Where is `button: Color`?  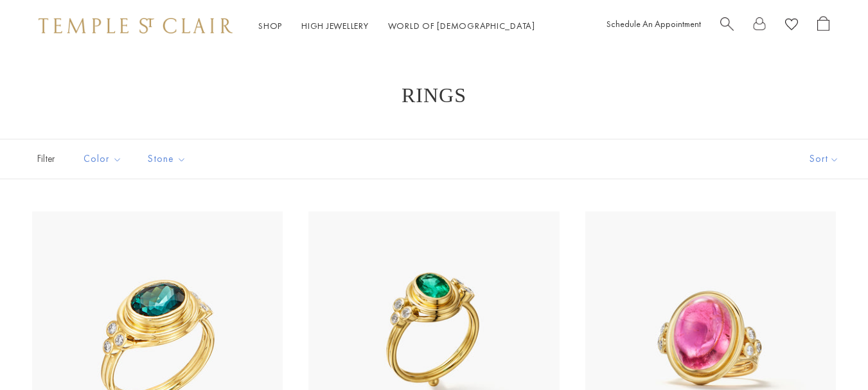
button: Color is located at coordinates (102, 159).